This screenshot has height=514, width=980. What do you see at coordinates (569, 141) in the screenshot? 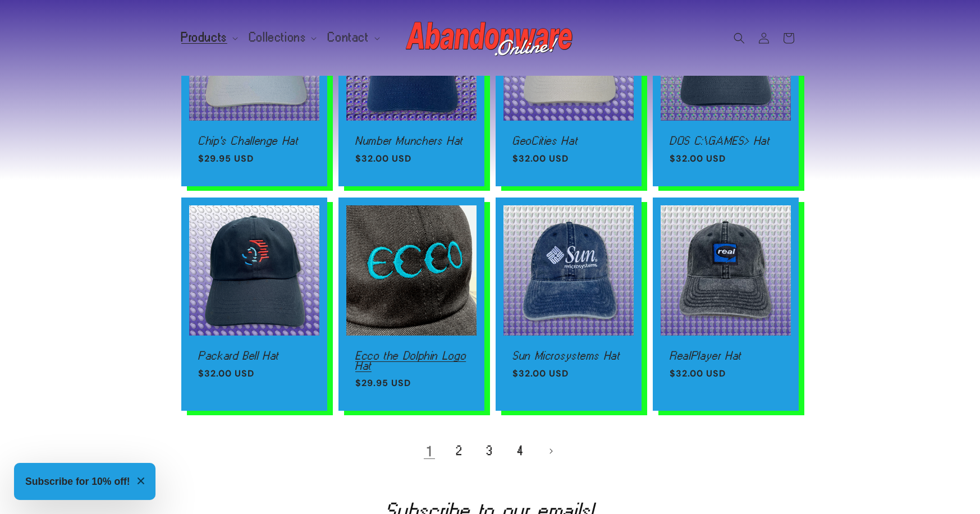
I see `a: GeoCities Hat` at bounding box center [569, 141].